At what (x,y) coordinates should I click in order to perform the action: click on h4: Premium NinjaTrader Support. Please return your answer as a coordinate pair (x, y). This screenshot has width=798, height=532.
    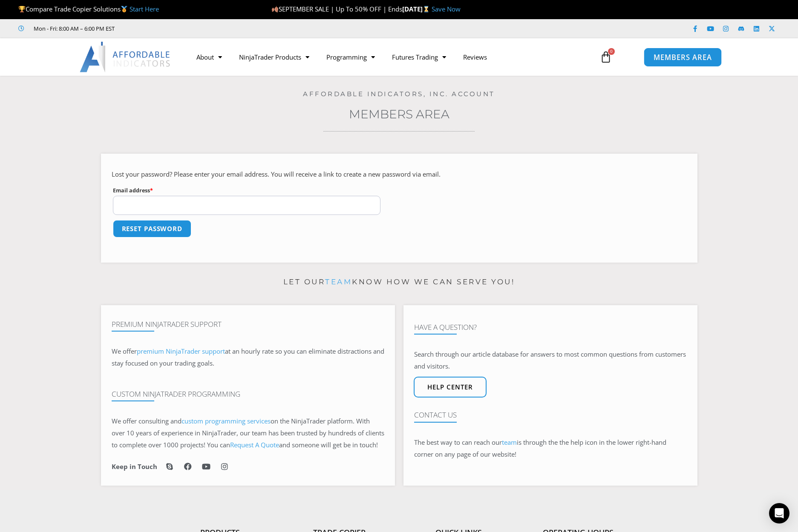
    Looking at the image, I should click on (248, 324).